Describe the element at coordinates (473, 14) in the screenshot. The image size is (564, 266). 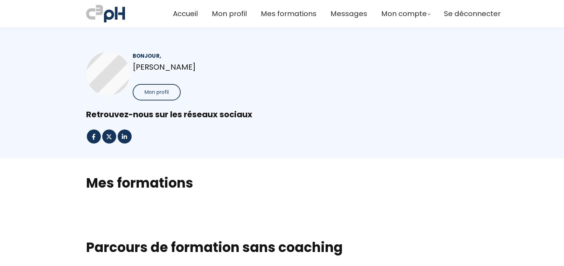
I see `span: Se déconnecter` at that location.